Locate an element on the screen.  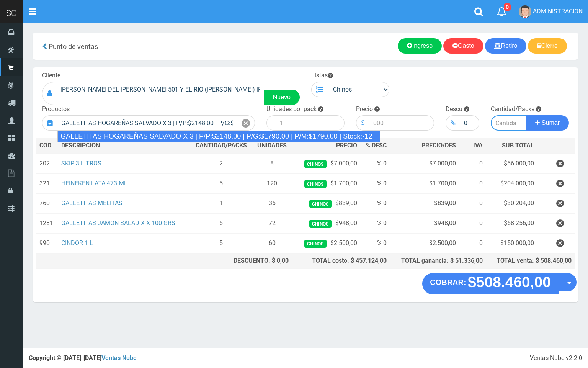
td: $56.000,00 is located at coordinates (511, 163).